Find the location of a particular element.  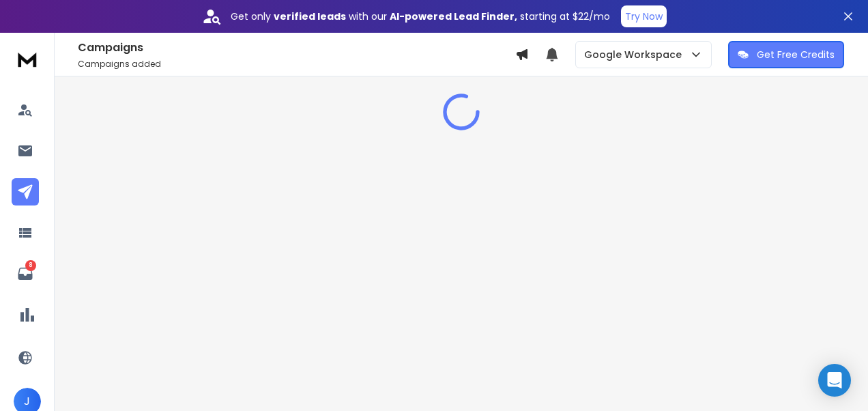

h1: Campaigns is located at coordinates (296, 48).